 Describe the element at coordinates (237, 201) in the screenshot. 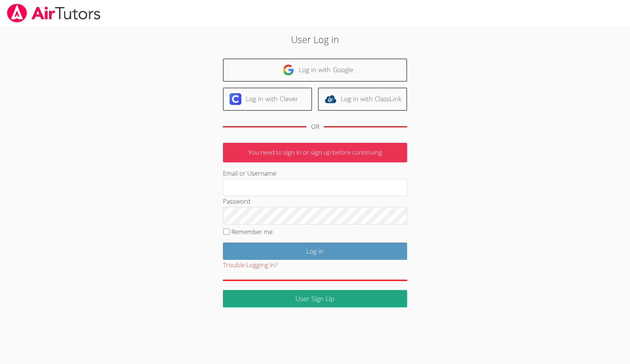

I see `label: Password` at that location.